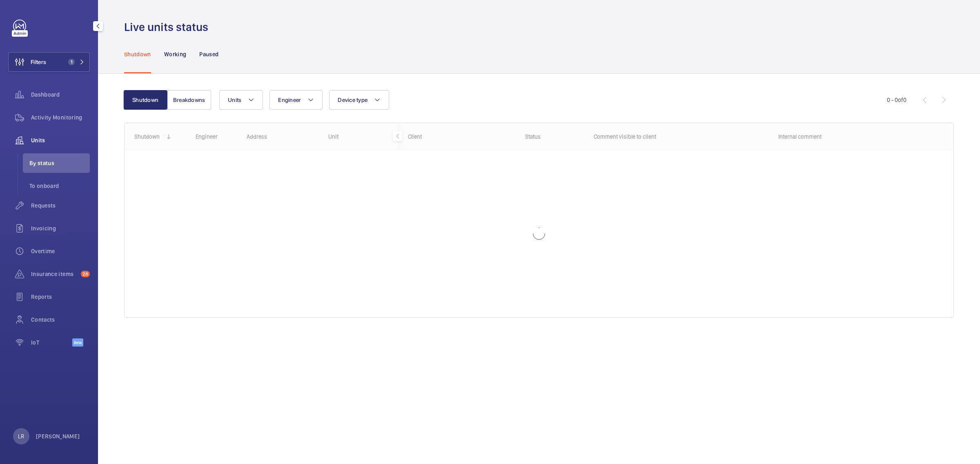 The width and height of the screenshot is (980, 464). What do you see at coordinates (145, 100) in the screenshot?
I see `button: Shutdown` at bounding box center [145, 100].